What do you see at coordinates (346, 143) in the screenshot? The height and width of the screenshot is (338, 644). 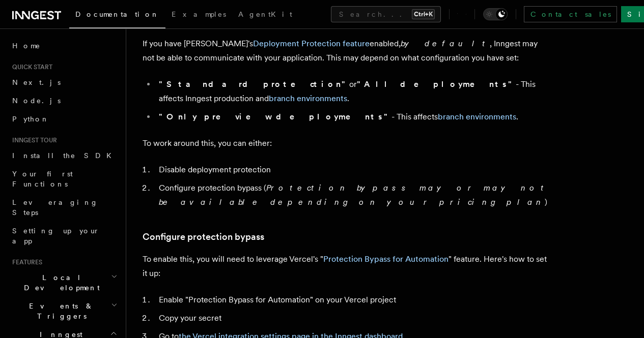 I see `p: To work around this, you can either:` at bounding box center [346, 143].